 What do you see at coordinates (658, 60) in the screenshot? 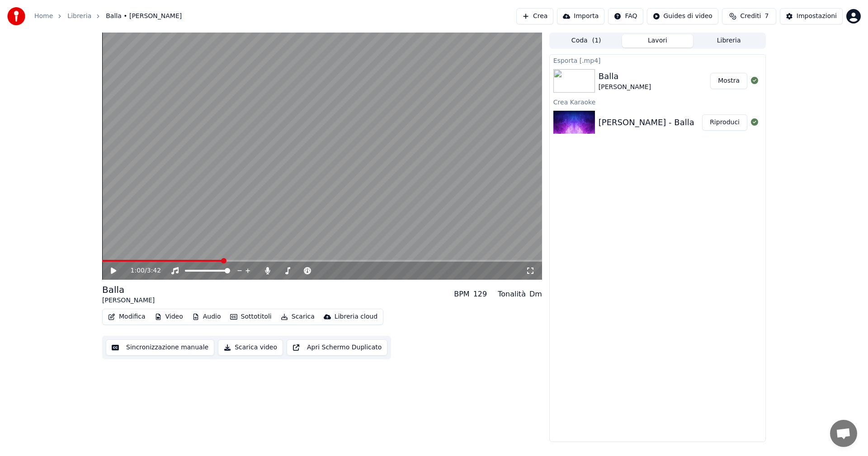
I see `div: Esporta [.mp4]` at bounding box center [658, 60].